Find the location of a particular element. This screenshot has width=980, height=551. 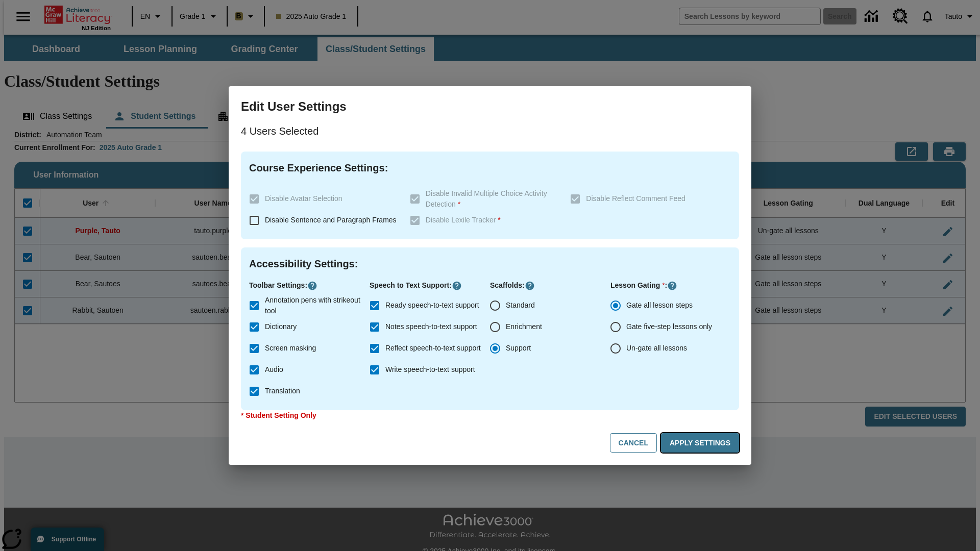

span: Un-gate all lessons is located at coordinates (656, 348).